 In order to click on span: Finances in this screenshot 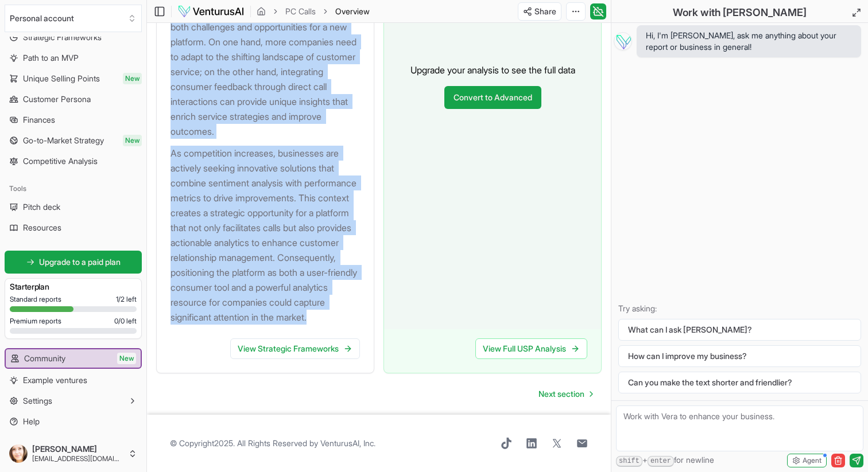, I will do `click(39, 120)`.